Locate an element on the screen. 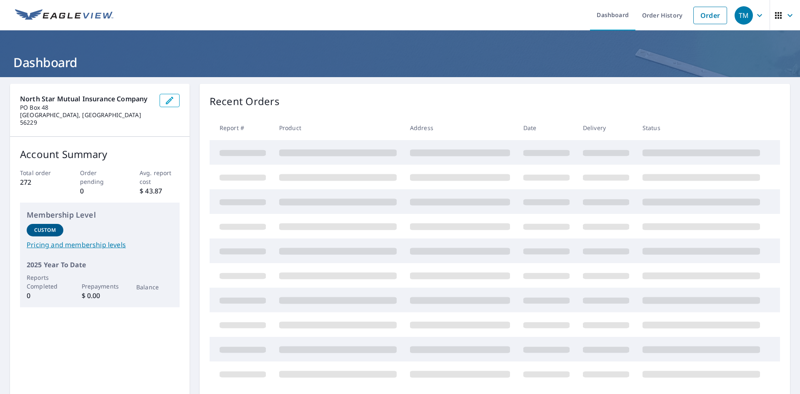 The image size is (800, 394). p: Prepayments is located at coordinates (100, 286).